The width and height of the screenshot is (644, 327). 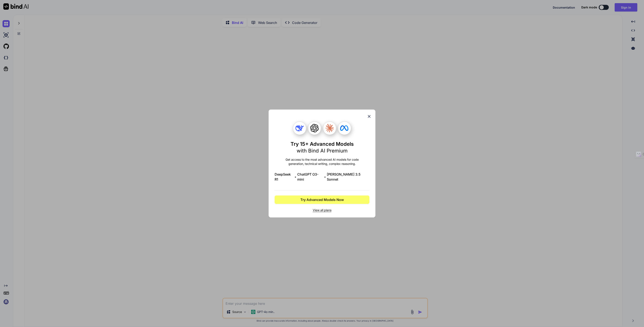 I want to click on img: Deepseek, so click(x=300, y=128).